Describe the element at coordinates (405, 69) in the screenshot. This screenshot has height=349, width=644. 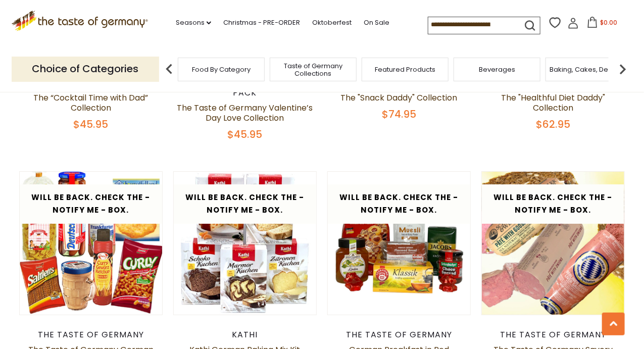
I see `a: Featured Products` at that location.